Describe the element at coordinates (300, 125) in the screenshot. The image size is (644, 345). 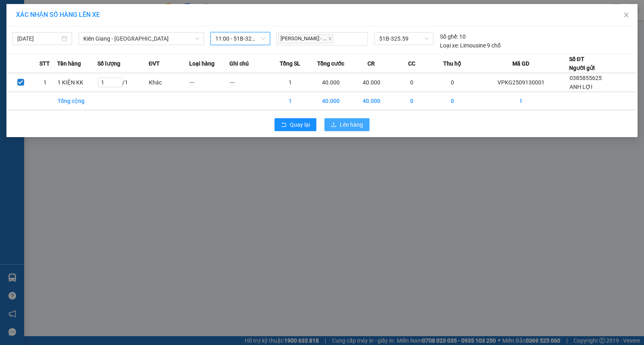
I see `span: Quay lại` at that location.